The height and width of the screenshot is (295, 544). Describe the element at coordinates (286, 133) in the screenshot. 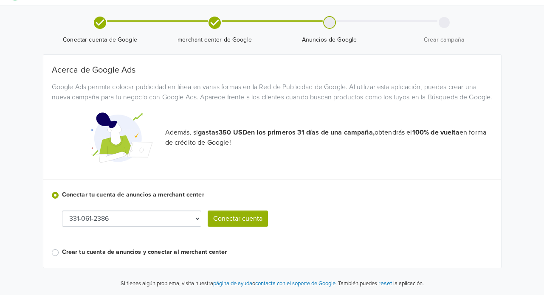

I see `strong: gastas 350 USD en los primeros 31 días de una campaña,` at that location.